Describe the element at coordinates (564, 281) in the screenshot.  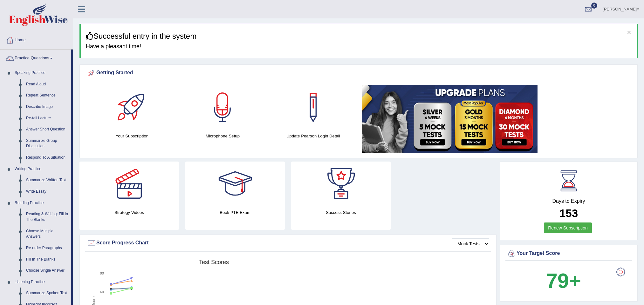
I see `b: 79+` at that location.